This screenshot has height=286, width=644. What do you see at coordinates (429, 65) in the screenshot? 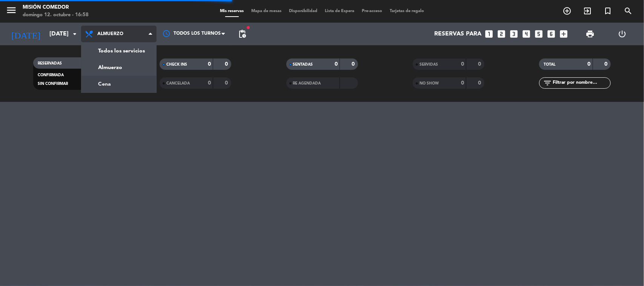
I see `span: SERVIDAS` at bounding box center [429, 65].